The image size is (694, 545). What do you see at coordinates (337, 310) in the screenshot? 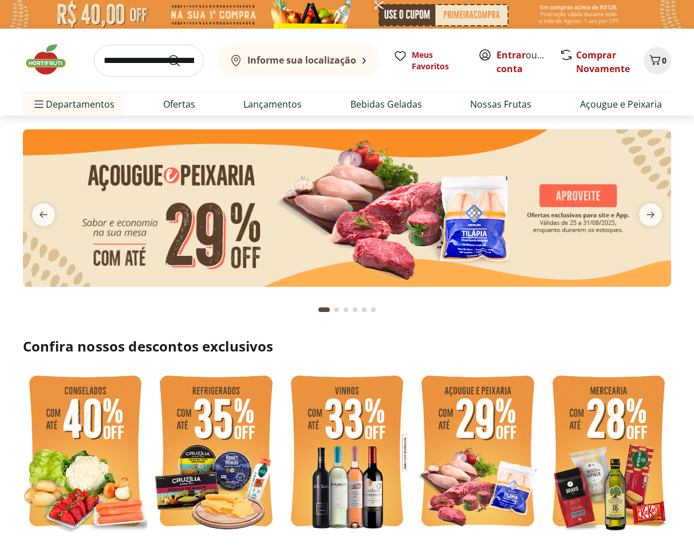
I see `button: Go to page 2 from fs-carousel` at bounding box center [337, 310].